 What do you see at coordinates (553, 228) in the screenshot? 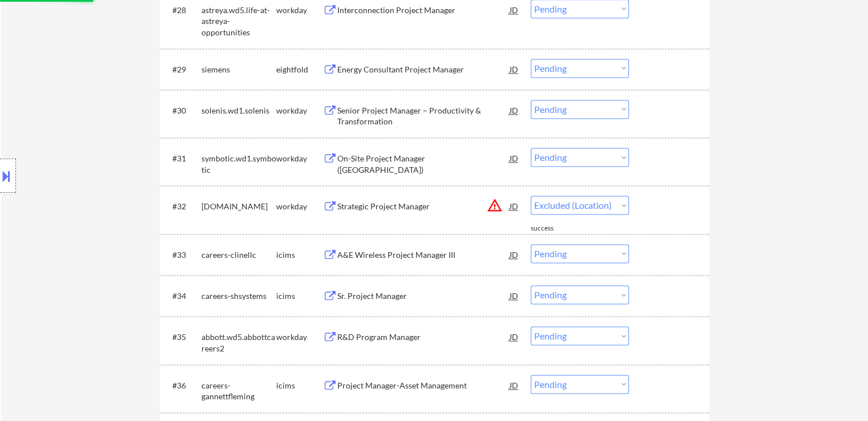
I see `div: success` at bounding box center [553, 228].